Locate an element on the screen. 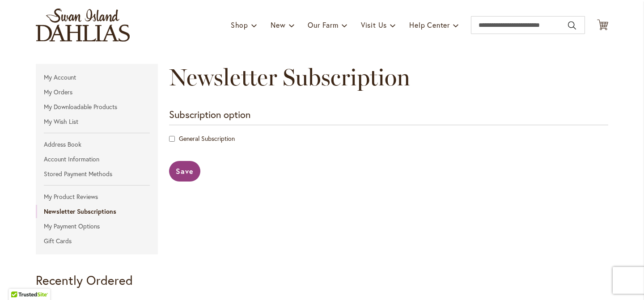  span: Visit Us is located at coordinates (374, 25).